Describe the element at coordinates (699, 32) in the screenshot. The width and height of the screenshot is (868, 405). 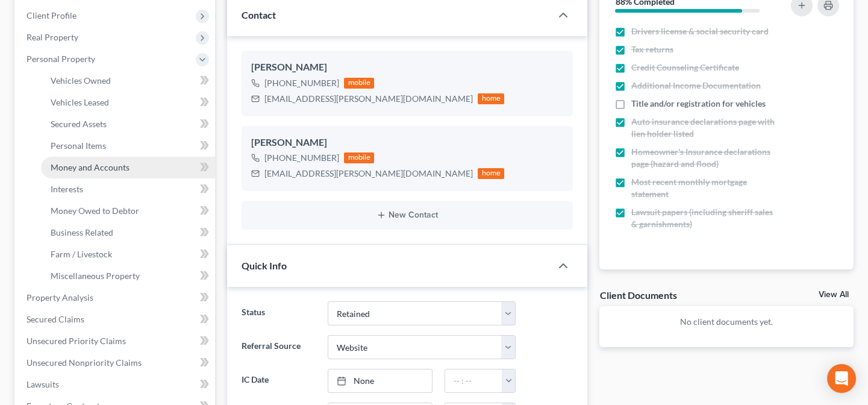
I see `span: Drivers license & social security card` at that location.